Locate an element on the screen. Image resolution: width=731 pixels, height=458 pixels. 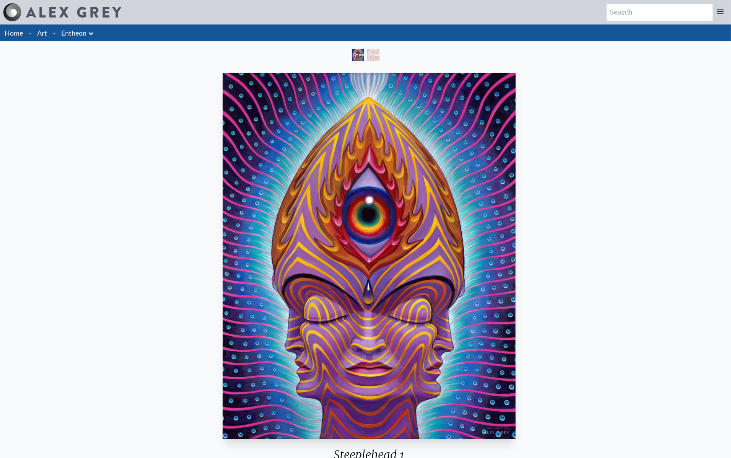
a: Home is located at coordinates (14, 33).